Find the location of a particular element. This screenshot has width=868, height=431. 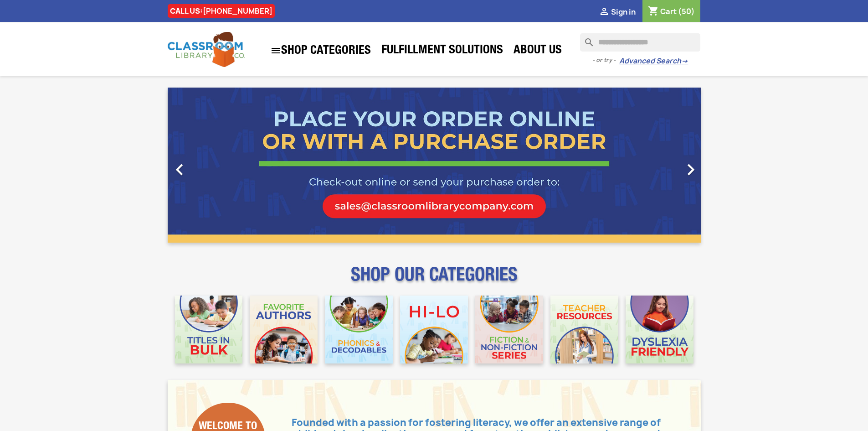

img: CLC_HiLo_Mobile.jpg is located at coordinates (434, 329).